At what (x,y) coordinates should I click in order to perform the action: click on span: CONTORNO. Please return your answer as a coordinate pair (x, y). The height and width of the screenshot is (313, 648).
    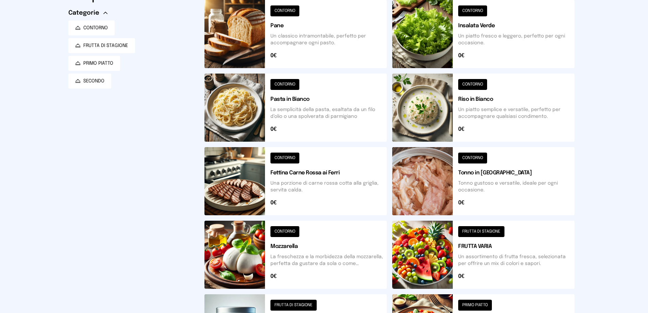
    Looking at the image, I should click on (96, 28).